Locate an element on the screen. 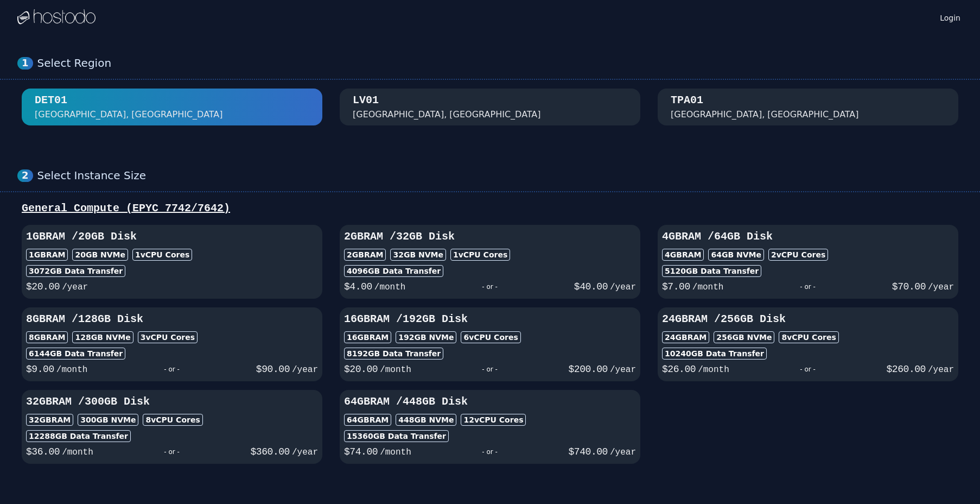 The image size is (980, 504). span: $ 4.00 is located at coordinates (359, 287).